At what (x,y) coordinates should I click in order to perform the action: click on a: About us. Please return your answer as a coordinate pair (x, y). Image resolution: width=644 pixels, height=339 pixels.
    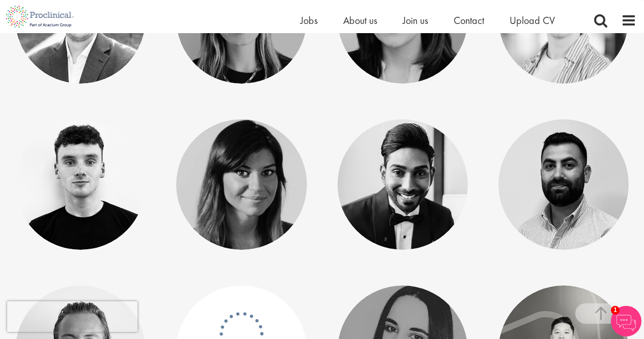
    Looking at the image, I should click on (360, 21).